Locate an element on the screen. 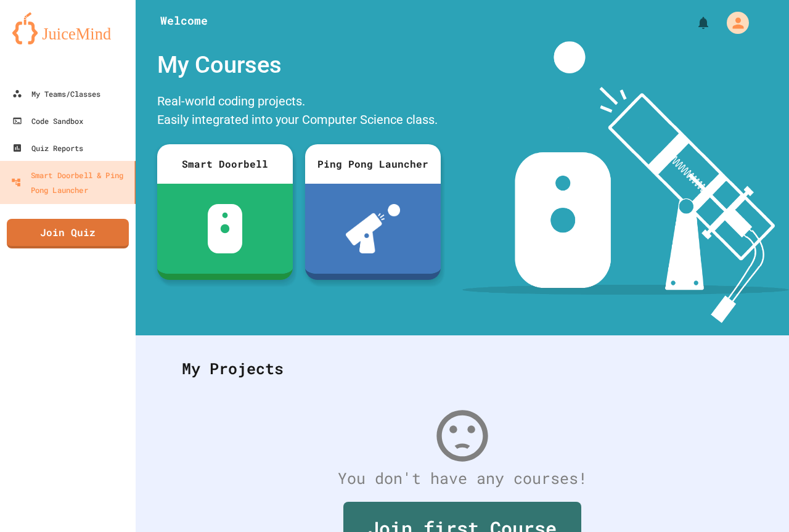  div: My Projects is located at coordinates (462, 368).